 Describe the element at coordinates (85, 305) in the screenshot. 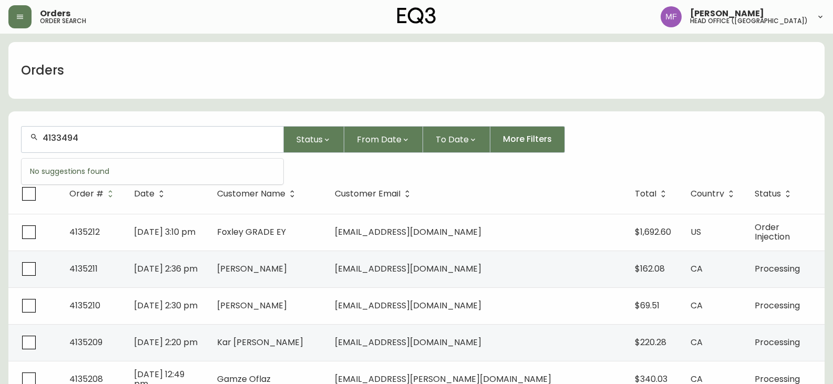

I see `span: 4135210` at that location.